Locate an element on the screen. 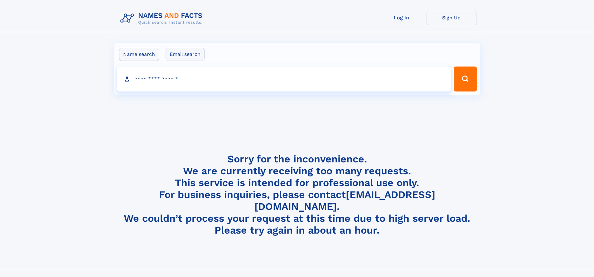 The image size is (594, 277). h4: Sorry for the inconvenience. We are currently receiving too many requests. This service is intend... is located at coordinates (297, 194).